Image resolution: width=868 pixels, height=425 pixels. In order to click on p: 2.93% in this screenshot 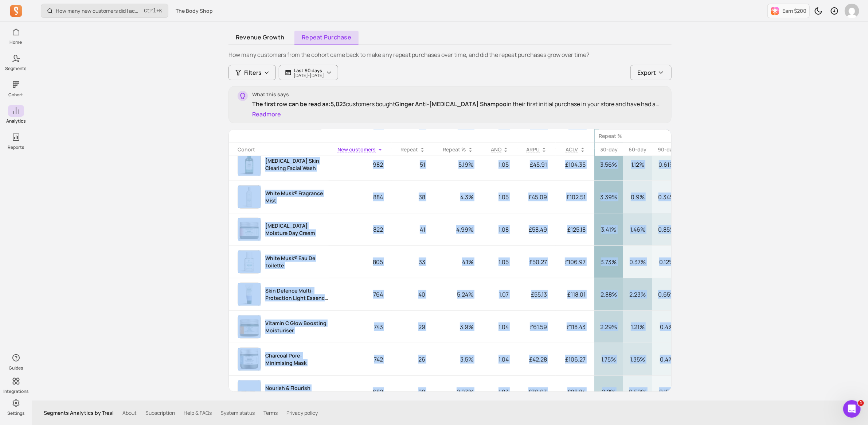, I will do `click(458, 392)`.